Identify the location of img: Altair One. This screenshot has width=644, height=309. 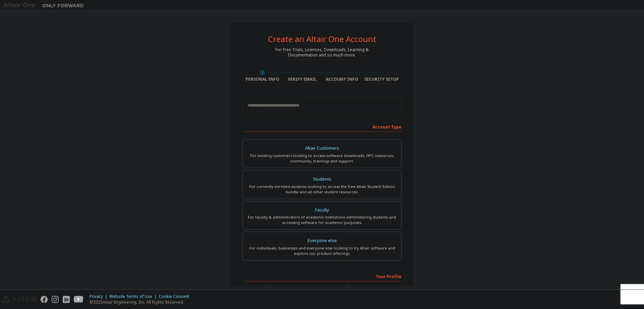
(45, 6).